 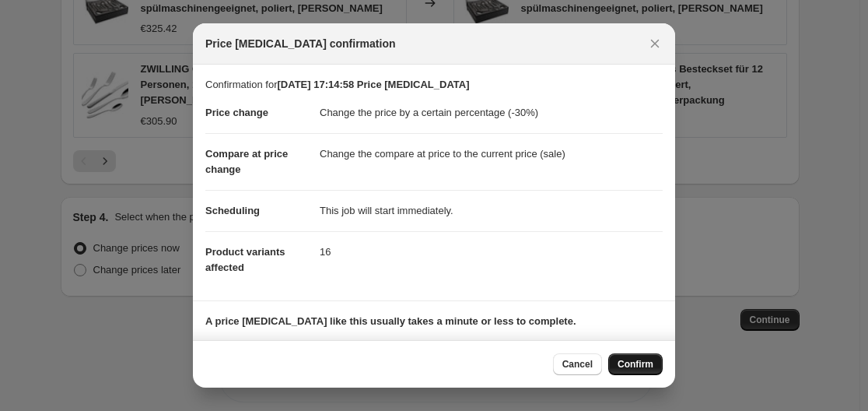 I want to click on p: Confirmation for, so click(x=434, y=85).